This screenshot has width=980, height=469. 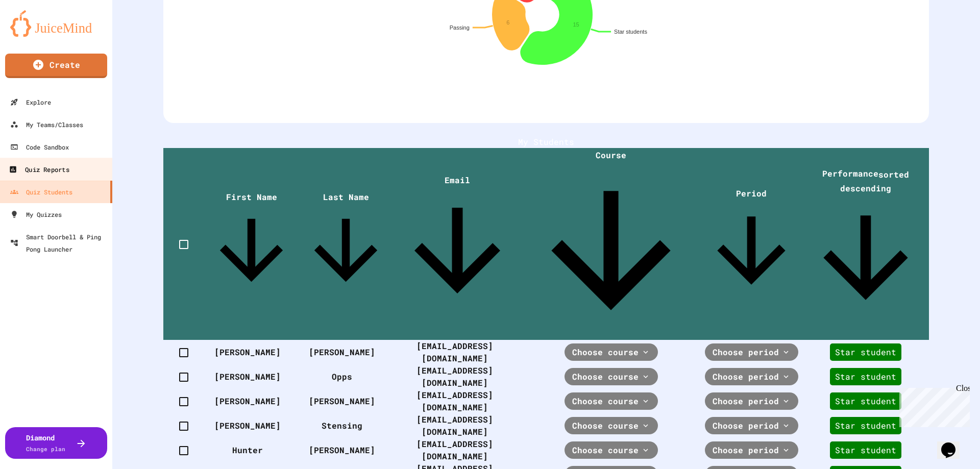 I want to click on span: Performancesorted descending, so click(x=866, y=244).